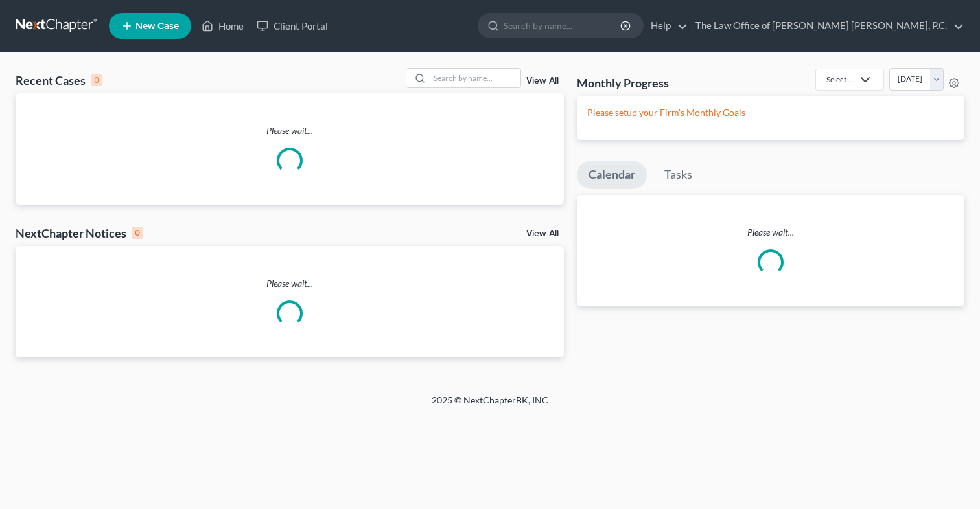 The height and width of the screenshot is (509, 980). Describe the element at coordinates (666, 26) in the screenshot. I see `a: Help` at that location.